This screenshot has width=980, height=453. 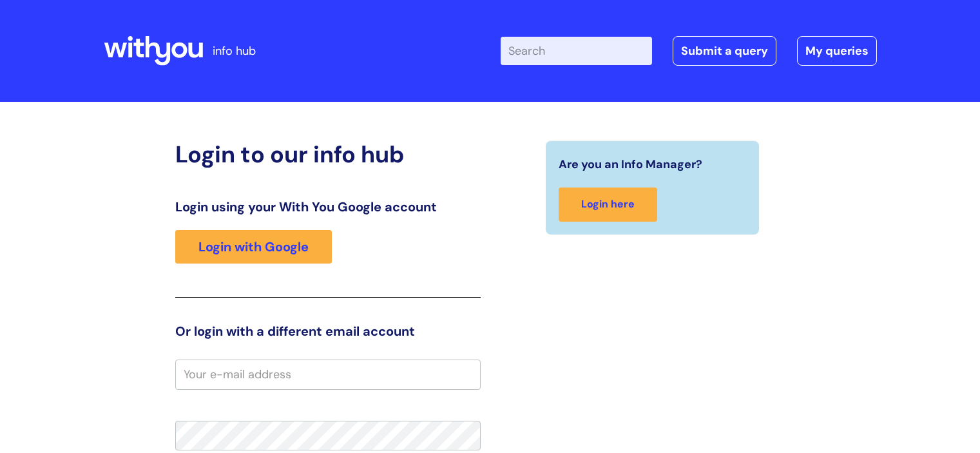 I want to click on h2: Login to our info hub, so click(x=328, y=154).